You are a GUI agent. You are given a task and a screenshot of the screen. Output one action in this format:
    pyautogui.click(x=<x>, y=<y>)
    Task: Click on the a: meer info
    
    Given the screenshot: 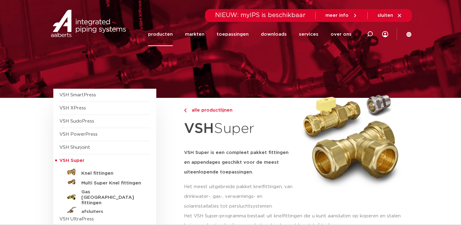 What is the action you would take?
    pyautogui.click(x=342, y=16)
    